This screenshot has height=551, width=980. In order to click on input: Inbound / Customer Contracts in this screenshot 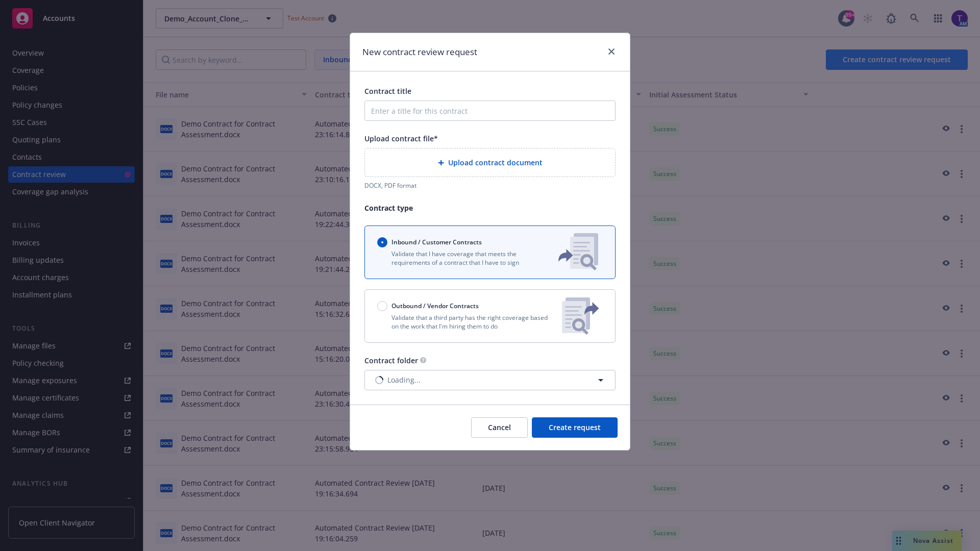, I will do `click(382, 243)`.